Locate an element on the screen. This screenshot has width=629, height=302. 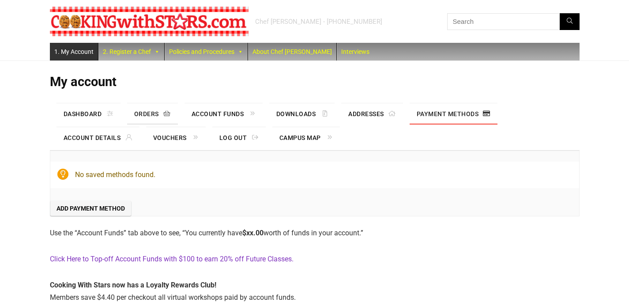
a: Addresses is located at coordinates (371, 114).